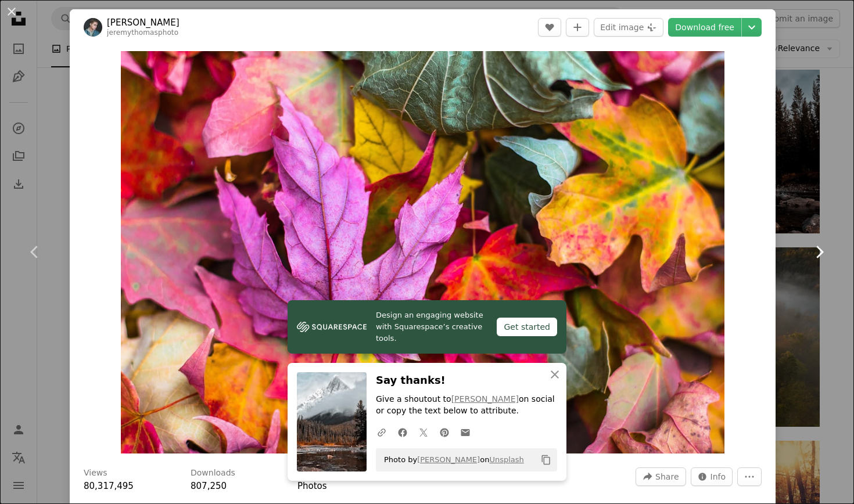  Describe the element at coordinates (467, 405) in the screenshot. I see `p: Give a shoutout to on social or copy the text below to attribute.` at that location.